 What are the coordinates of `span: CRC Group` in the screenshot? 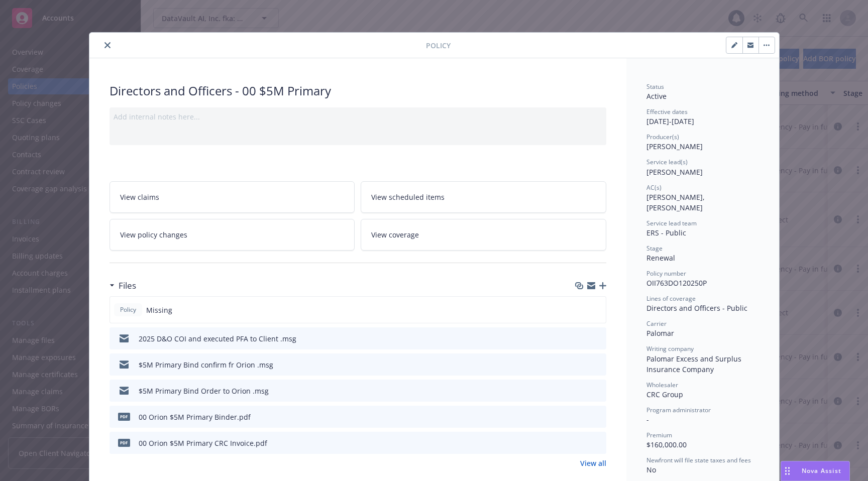 It's located at (665, 394).